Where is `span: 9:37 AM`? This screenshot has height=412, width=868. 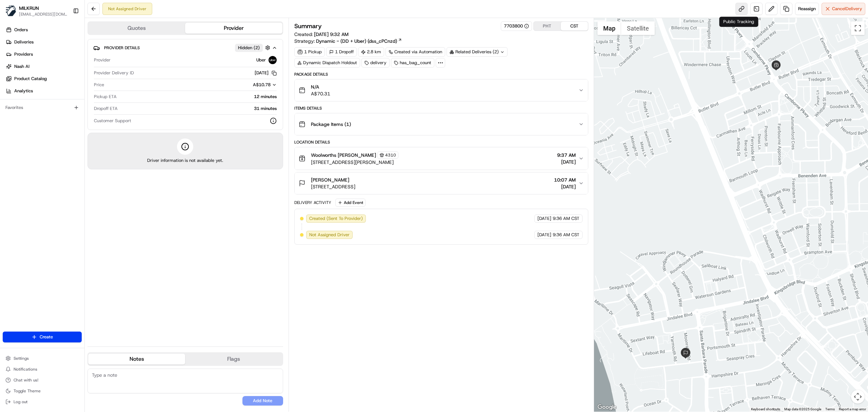
span: 9:37 AM is located at coordinates (566, 155).